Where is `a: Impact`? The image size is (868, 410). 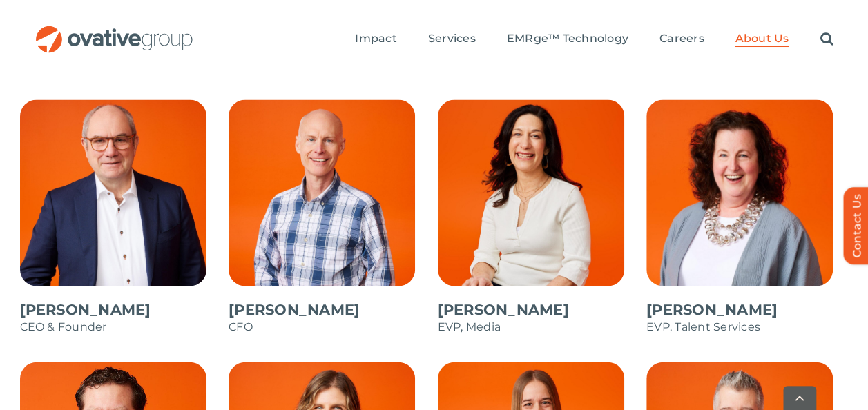 a: Impact is located at coordinates (376, 39).